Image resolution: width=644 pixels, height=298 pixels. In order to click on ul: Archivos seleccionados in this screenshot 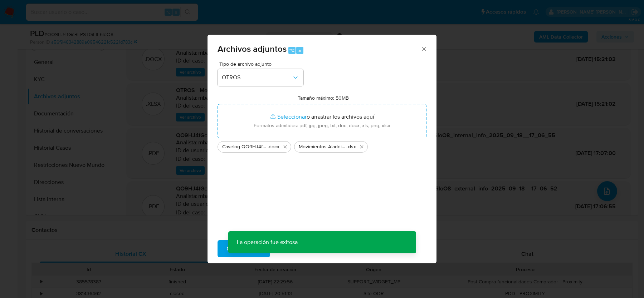, I will do `click(322, 145)`.